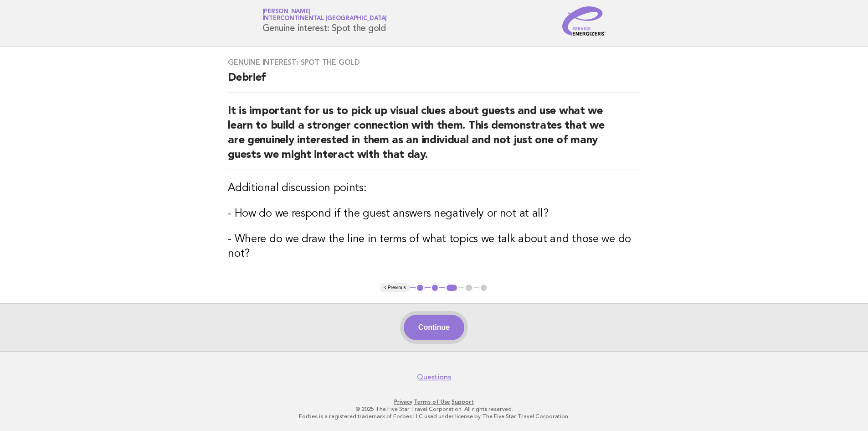 The width and height of the screenshot is (868, 431). I want to click on a: Support, so click(463, 402).